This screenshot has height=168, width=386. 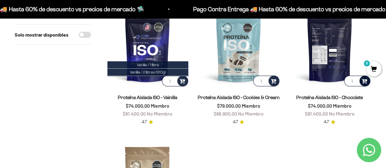 I want to click on img: Proteína Aislada ISO - Chocolate, so click(x=329, y=46).